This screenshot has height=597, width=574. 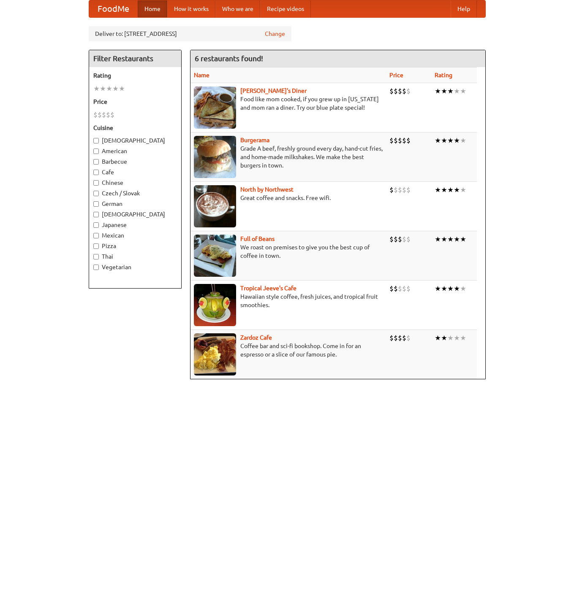 I want to click on ng-pluralize: 6 restaurants found!, so click(x=229, y=58).